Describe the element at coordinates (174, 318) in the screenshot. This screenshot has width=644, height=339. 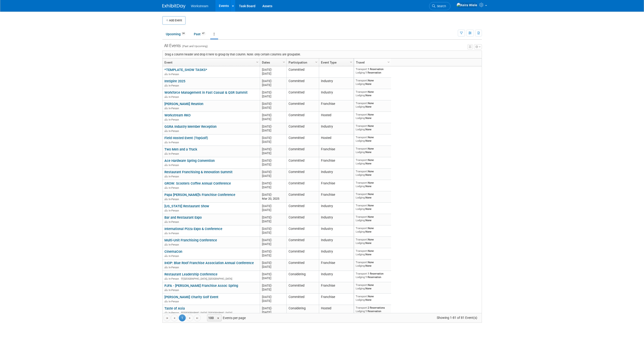
I see `a: Go to the previous page` at that location.